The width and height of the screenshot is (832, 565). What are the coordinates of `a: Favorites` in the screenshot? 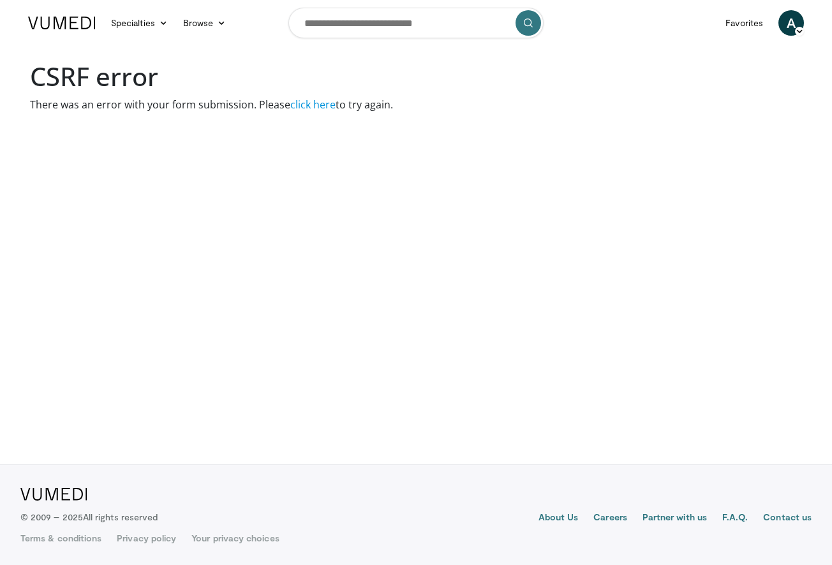 It's located at (744, 23).